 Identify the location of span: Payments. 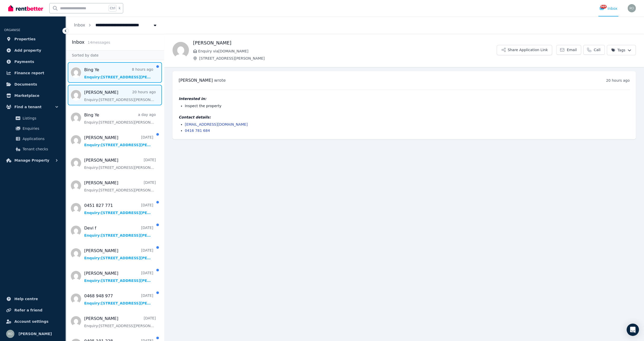
(24, 62).